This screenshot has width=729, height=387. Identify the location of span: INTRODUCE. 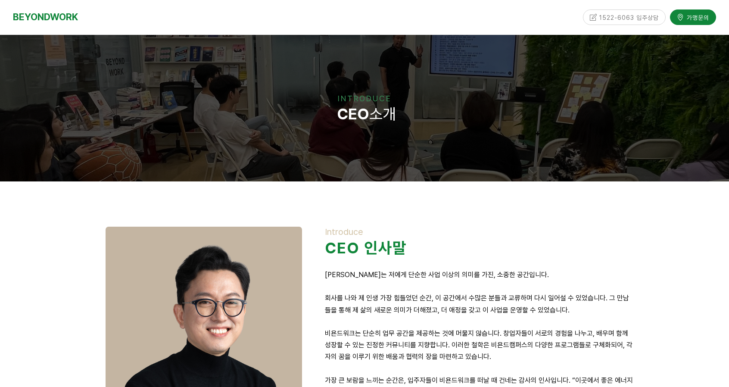
(364, 98).